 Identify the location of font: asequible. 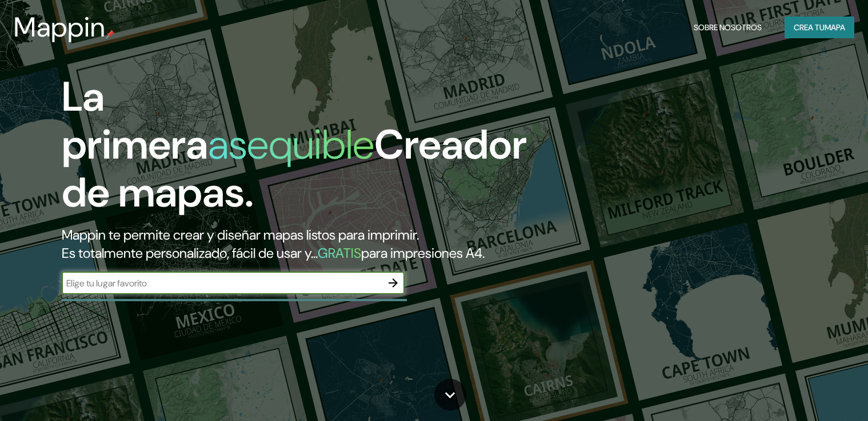
(291, 145).